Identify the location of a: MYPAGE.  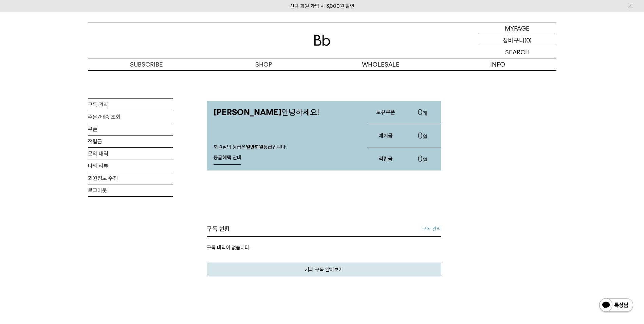
(517, 28).